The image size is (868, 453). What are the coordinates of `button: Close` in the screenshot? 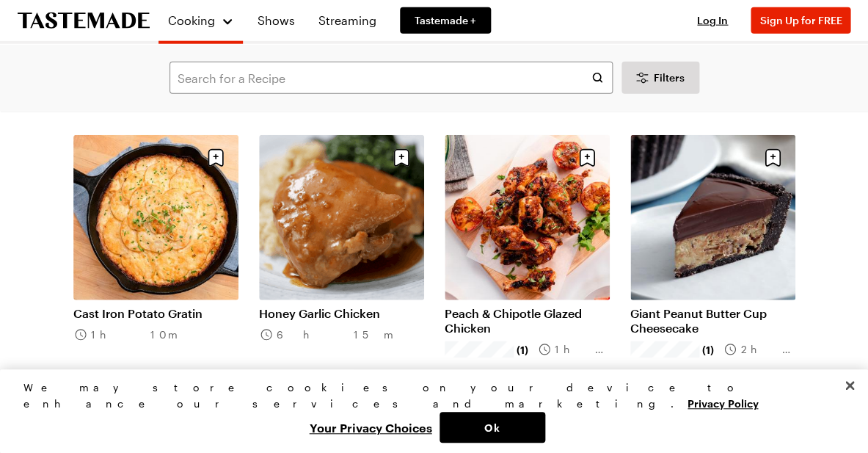 It's located at (849, 385).